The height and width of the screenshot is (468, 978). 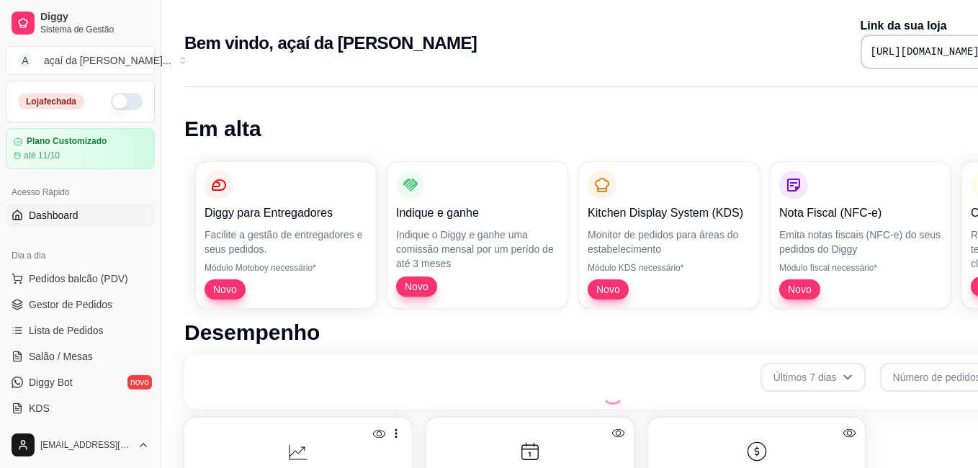 I want to click on span: Lista de Pedidos, so click(x=66, y=331).